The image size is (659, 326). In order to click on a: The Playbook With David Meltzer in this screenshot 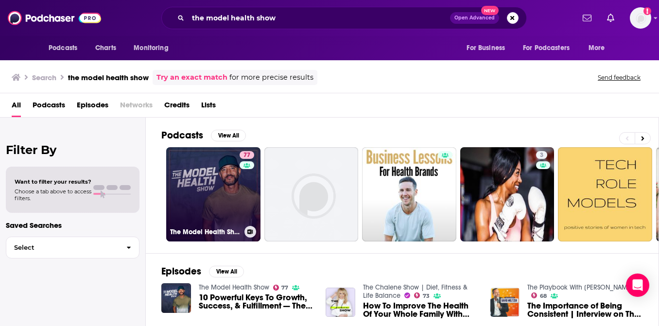, I will do `click(580, 287)`.